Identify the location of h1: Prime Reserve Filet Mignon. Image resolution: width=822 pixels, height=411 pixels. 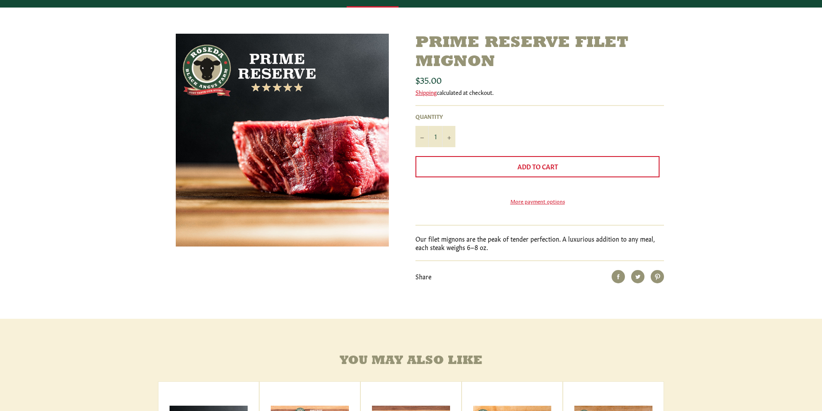
(540, 53).